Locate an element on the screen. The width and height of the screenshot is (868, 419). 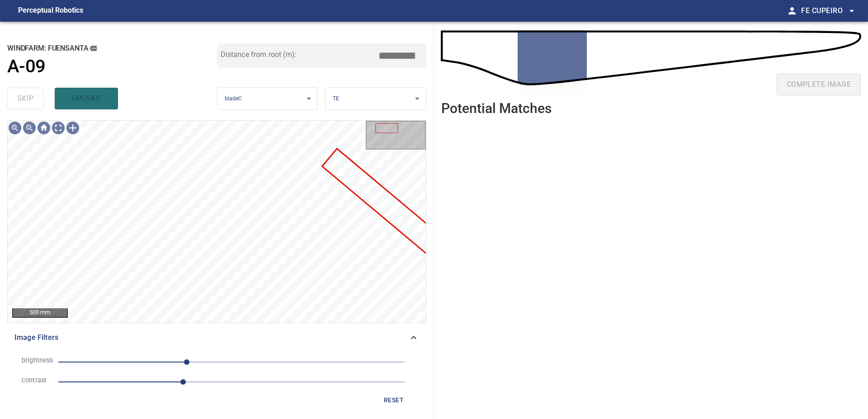
p: contrast is located at coordinates (36, 380).